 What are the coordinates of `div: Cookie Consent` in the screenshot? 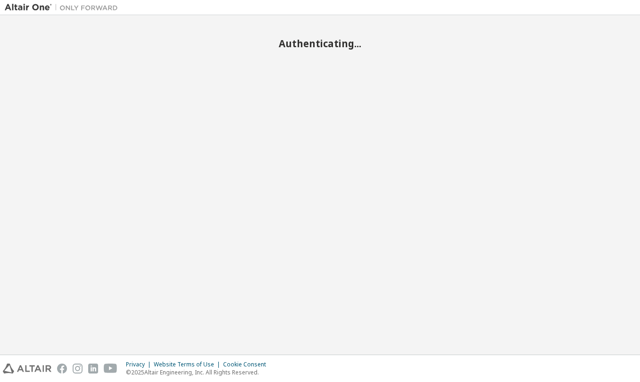 It's located at (247, 364).